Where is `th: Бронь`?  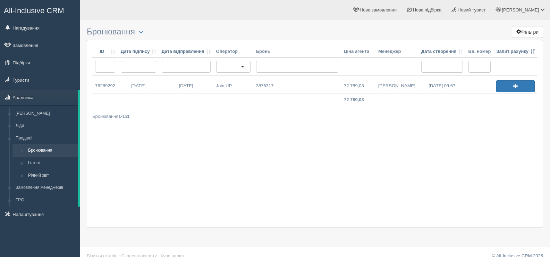 th: Бронь is located at coordinates (297, 52).